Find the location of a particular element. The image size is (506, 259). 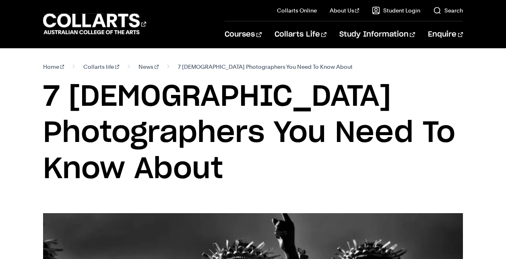

a: News is located at coordinates (148, 67).